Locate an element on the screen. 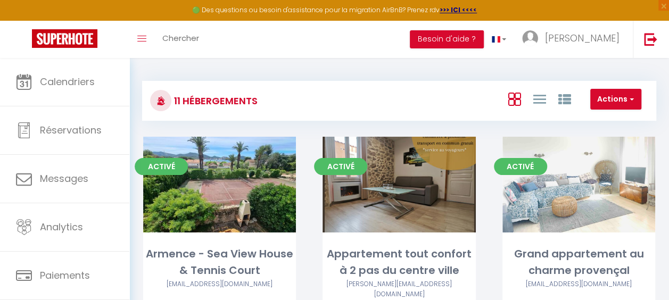 This screenshot has width=669, height=300. span: Messages is located at coordinates (64, 178).